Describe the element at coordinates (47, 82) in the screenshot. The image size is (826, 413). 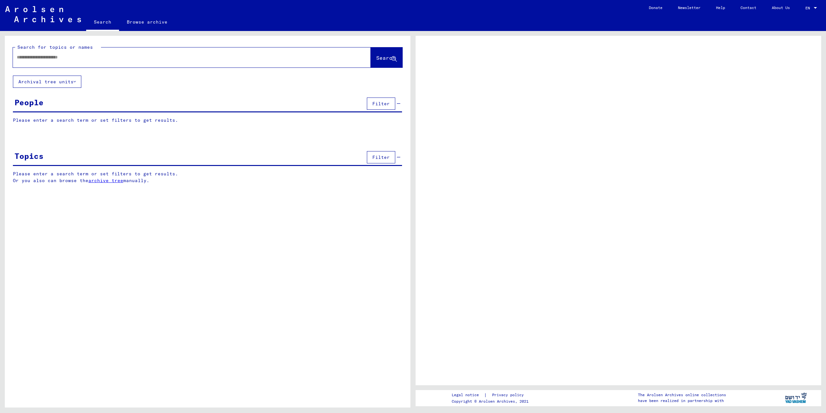
I see `button: Archival tree units` at that location.